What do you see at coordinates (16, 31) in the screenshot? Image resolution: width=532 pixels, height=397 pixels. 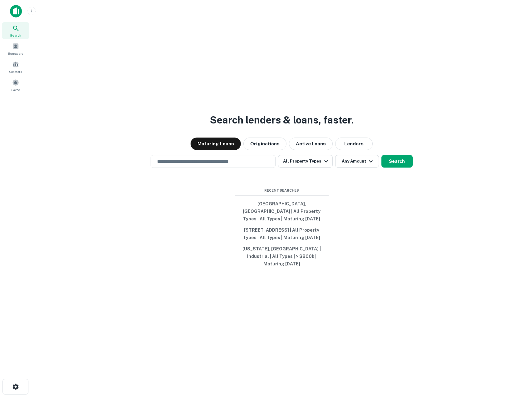 I see `a: Search` at bounding box center [16, 31].